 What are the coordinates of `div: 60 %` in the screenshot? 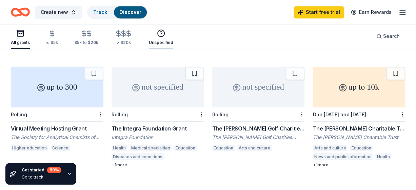 It's located at (54, 170).